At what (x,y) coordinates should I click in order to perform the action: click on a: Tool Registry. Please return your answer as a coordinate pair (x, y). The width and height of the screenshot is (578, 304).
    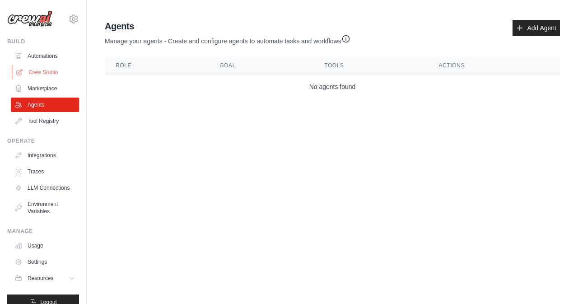
    Looking at the image, I should click on (45, 121).